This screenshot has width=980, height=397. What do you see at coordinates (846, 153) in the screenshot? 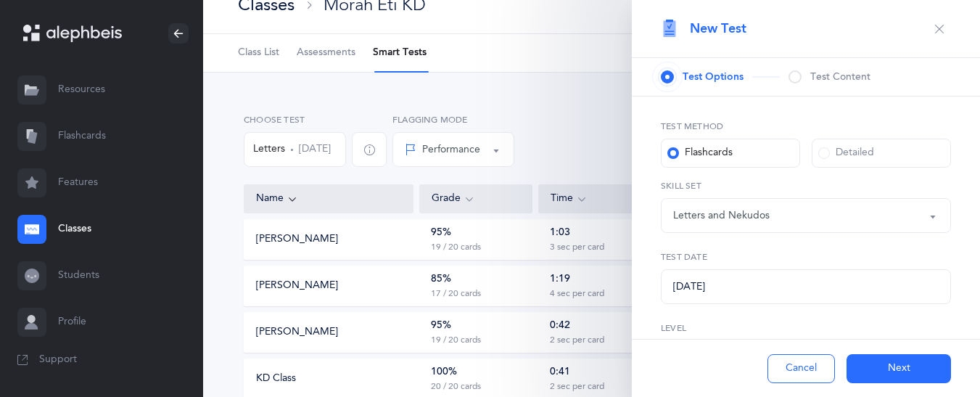
I see `div: Detailed` at bounding box center [846, 153].